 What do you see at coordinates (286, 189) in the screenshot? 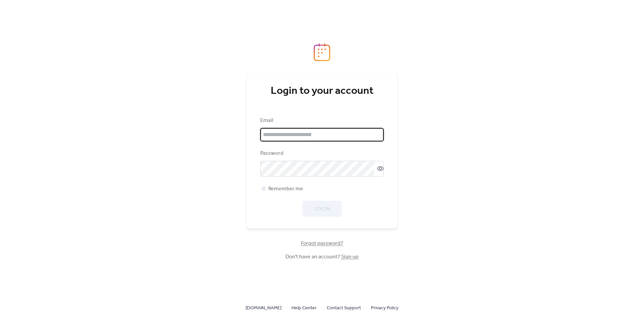
I see `span: Remember me` at bounding box center [286, 189].